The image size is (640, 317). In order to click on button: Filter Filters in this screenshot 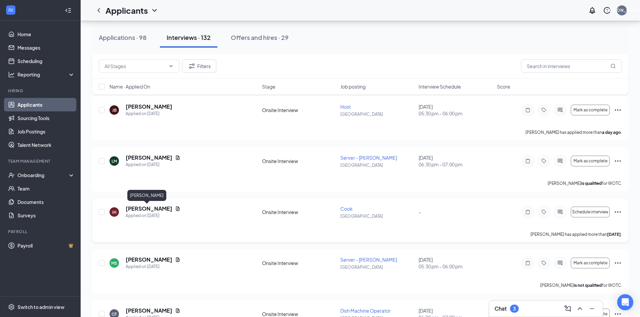, I will do `click(199, 66)`.